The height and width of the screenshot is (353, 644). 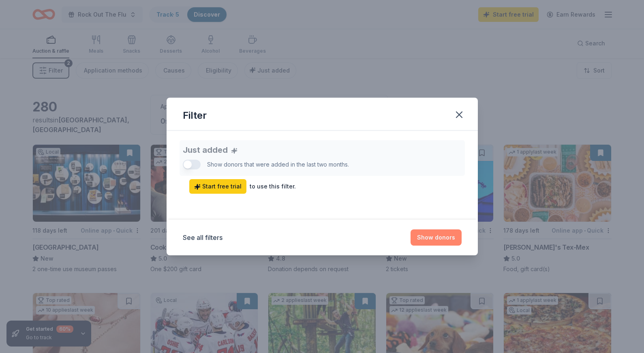 What do you see at coordinates (273, 186) in the screenshot?
I see `div: to use this filter.` at bounding box center [273, 186].